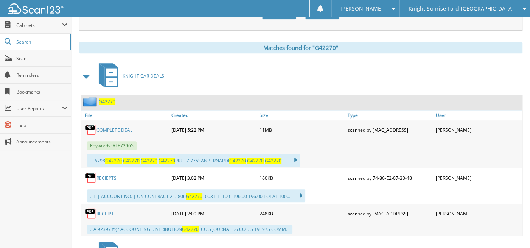 Image resolution: width=530 pixels, height=248 pixels. Describe the element at coordinates (143, 76) in the screenshot. I see `span: KNIGHT CAR DEALS` at that location.